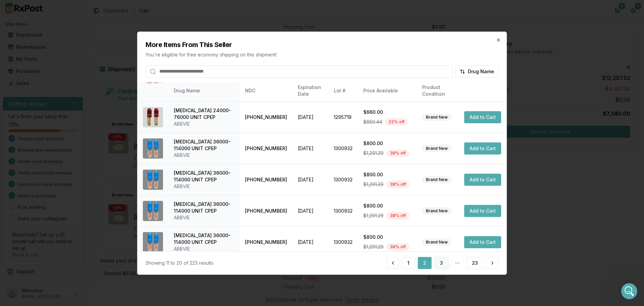 The image size is (644, 306). What do you see at coordinates (67, 212) in the screenshot?
I see `textarea: Message…` at bounding box center [67, 212].